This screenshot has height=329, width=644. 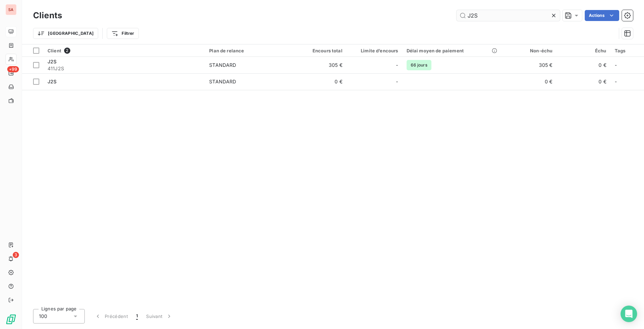 I want to click on div: Non-échu, so click(x=529, y=51).